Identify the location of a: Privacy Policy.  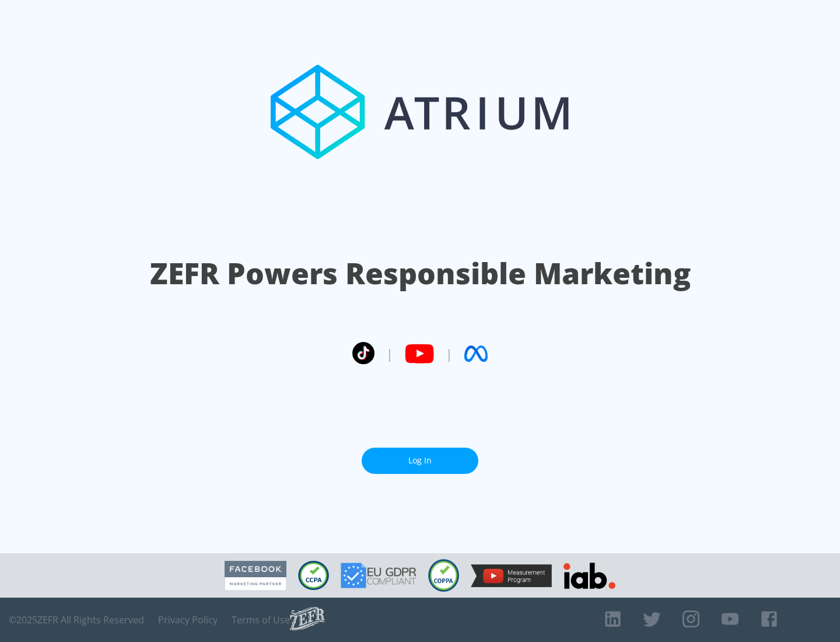
(188, 620).